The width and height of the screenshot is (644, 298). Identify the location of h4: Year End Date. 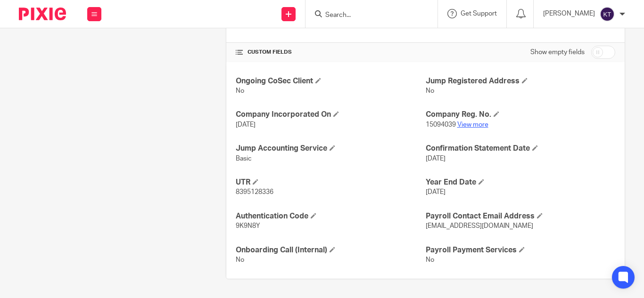
(521, 182).